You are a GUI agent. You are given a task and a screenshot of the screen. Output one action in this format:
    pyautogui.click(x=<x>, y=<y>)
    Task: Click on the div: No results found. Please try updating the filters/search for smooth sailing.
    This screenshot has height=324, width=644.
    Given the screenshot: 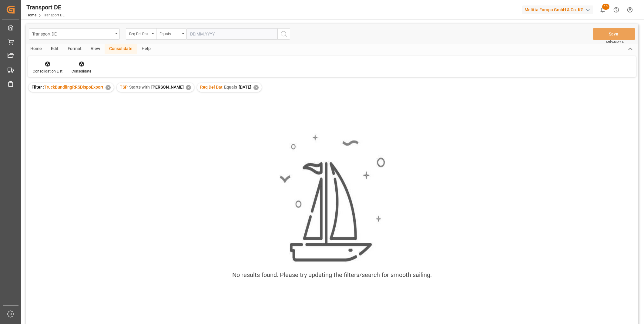 What is the action you would take?
    pyautogui.click(x=332, y=275)
    